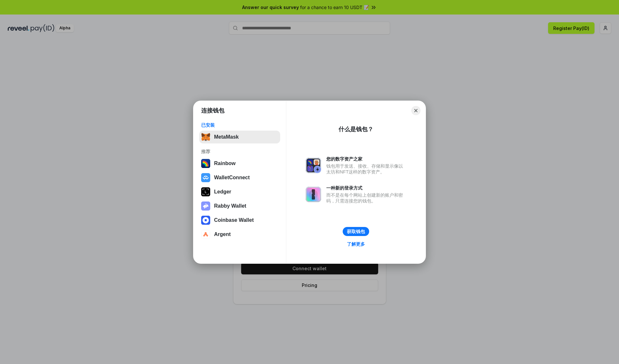 The image size is (619, 364). Describe the element at coordinates (416, 111) in the screenshot. I see `button: Close` at that location.